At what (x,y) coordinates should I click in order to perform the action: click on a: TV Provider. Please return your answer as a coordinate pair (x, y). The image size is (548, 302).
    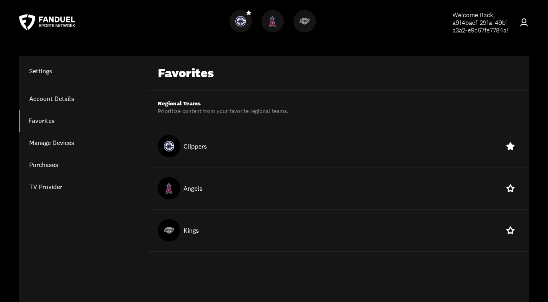
    Looking at the image, I should click on (84, 186).